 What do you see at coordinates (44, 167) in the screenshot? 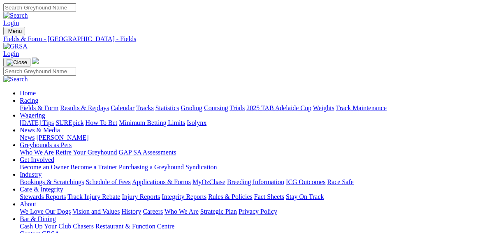
I see `a: Become an Owner` at bounding box center [44, 167].